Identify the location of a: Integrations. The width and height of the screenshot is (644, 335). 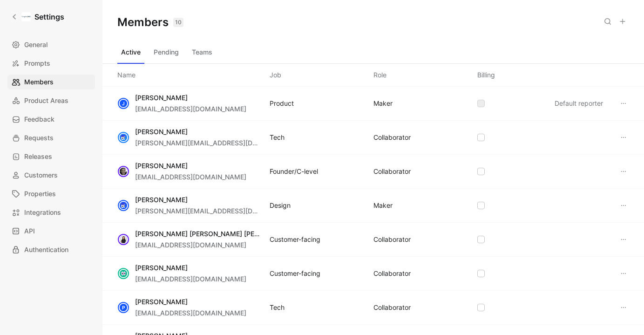
(51, 213).